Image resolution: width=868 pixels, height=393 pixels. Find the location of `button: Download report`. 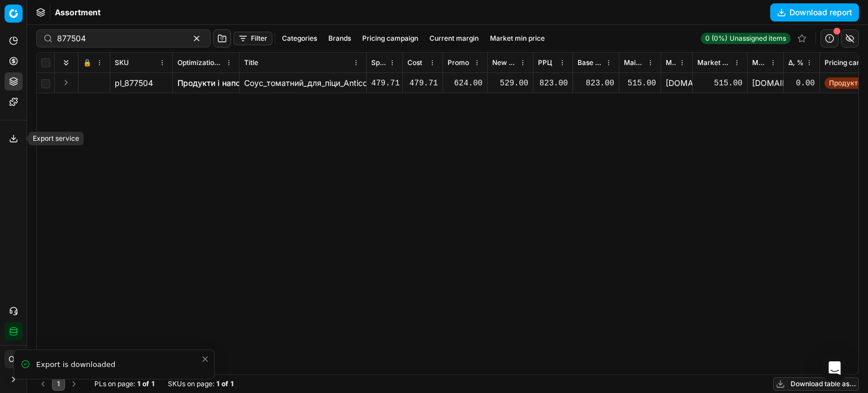

button: Download report is located at coordinates (814, 12).